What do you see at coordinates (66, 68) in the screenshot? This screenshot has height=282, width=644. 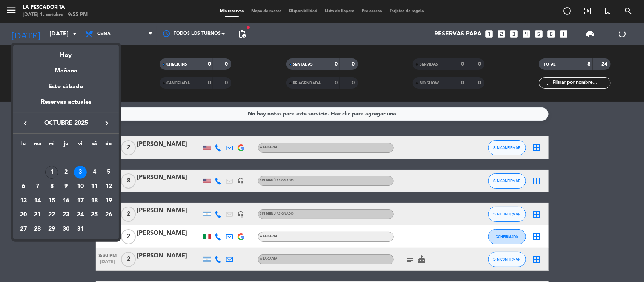 I see `div: Mañana` at bounding box center [66, 68].